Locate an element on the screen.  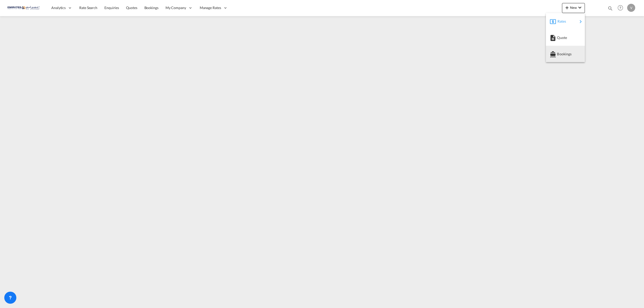
button: Bookings is located at coordinates (565, 54).